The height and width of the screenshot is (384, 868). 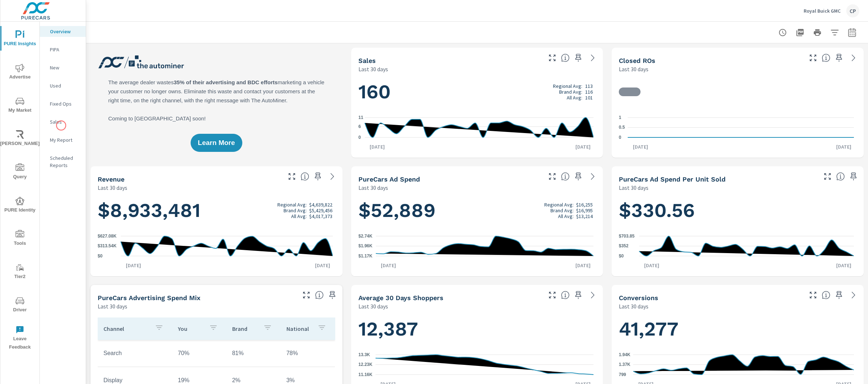 I want to click on text: 13.3K, so click(x=364, y=355).